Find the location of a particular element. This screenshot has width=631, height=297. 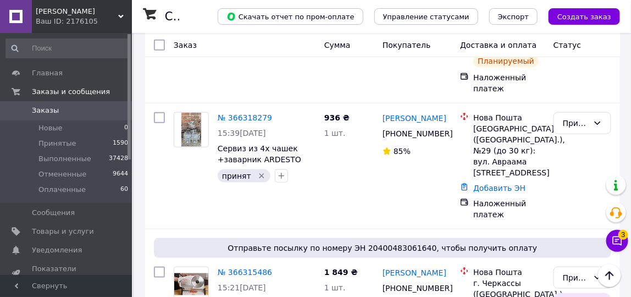

span: Сумма is located at coordinates (337, 45).